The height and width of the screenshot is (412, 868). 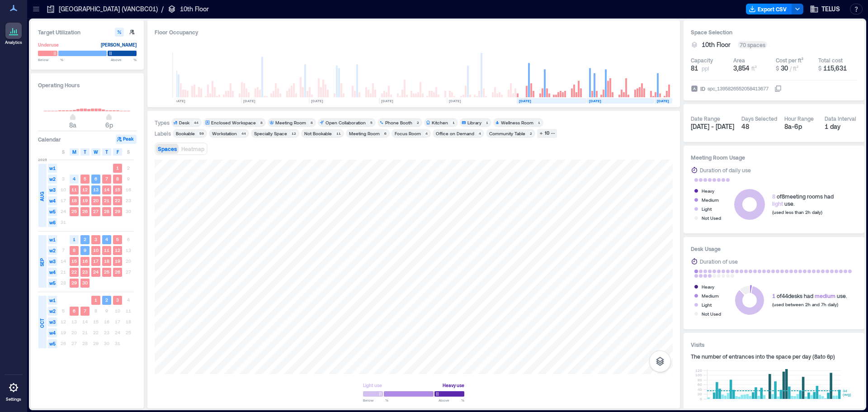 What do you see at coordinates (759, 118) in the screenshot?
I see `div: Days Selected` at bounding box center [759, 118].